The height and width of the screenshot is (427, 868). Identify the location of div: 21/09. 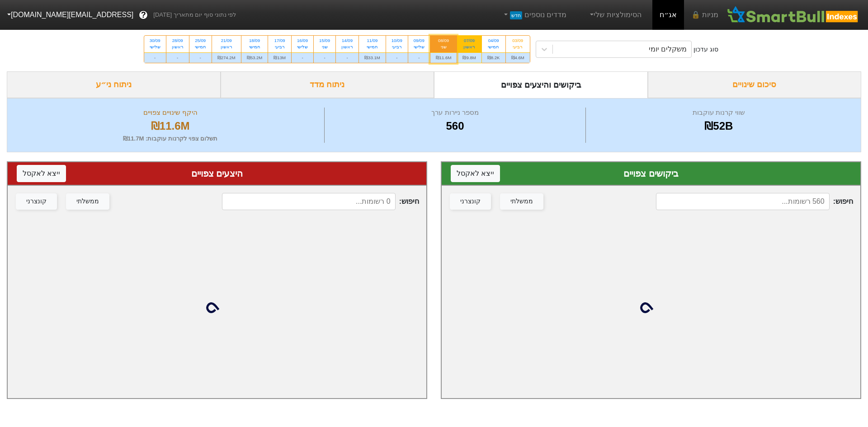
(226, 41).